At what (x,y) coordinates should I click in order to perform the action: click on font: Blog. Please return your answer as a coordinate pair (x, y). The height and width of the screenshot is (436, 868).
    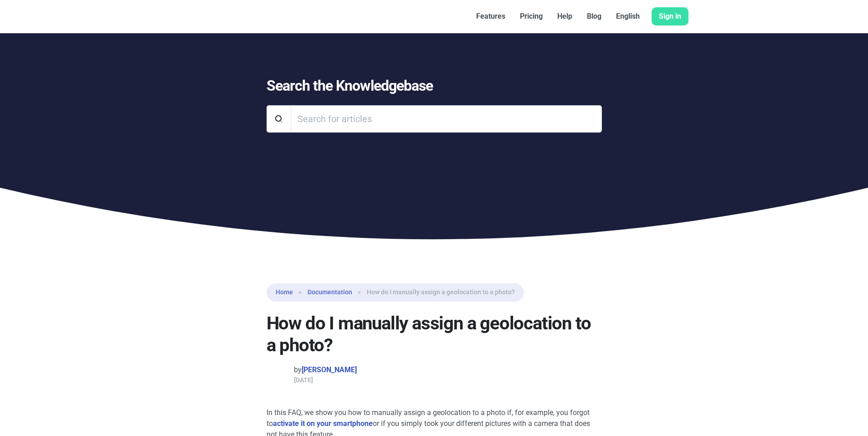
    Looking at the image, I should click on (594, 16).